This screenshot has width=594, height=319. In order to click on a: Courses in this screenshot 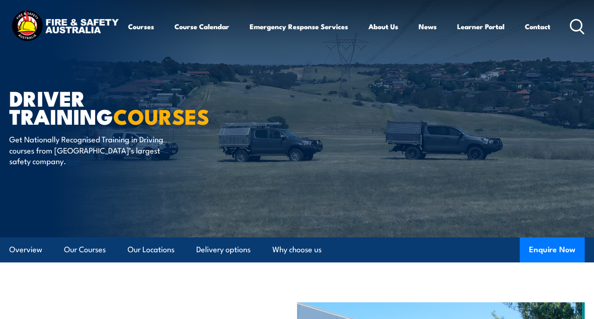, I will do `click(141, 26)`.